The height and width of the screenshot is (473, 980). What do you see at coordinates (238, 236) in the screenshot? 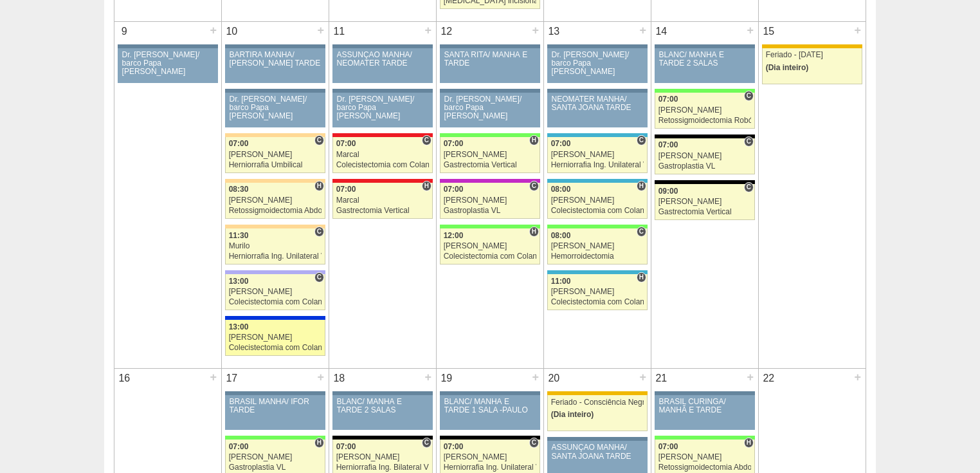
I see `span: 11:30` at bounding box center [238, 236].